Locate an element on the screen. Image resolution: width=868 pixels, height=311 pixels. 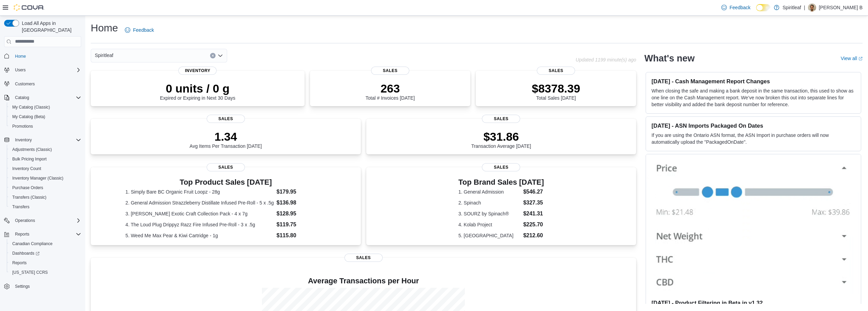
dt: 2. General Admission Strazzleberry Distillate Infused Pre-Roll - 5 x .5g is located at coordinates (200, 202).